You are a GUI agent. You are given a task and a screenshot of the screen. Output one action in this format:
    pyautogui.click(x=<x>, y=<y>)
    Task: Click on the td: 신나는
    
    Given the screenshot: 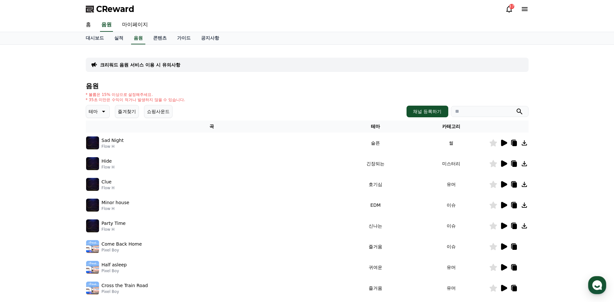 What is the action you would take?
    pyautogui.click(x=375, y=226)
    